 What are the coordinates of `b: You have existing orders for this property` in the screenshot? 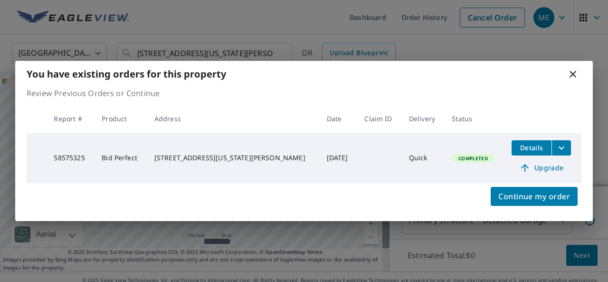 It's located at (126, 74).